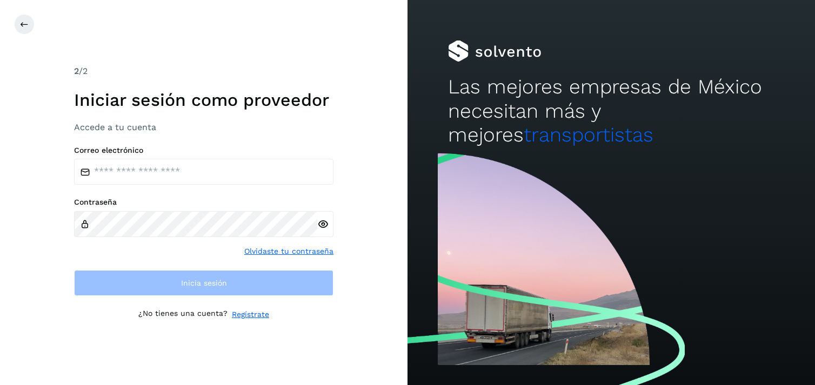 This screenshot has height=385, width=815. Describe the element at coordinates (204, 100) in the screenshot. I see `h1: Iniciar sesión como proveedor` at that location.